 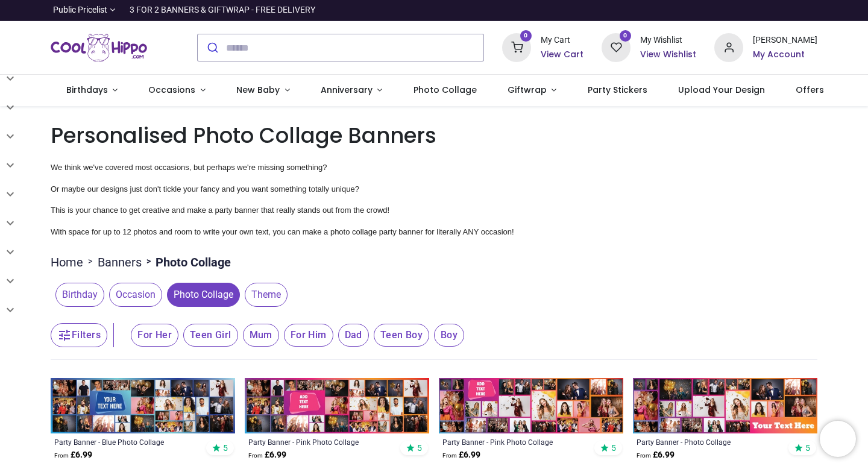 I want to click on img: Personalised Party Banner - Photo Collage - 23 Photo Upload, so click(x=725, y=406).